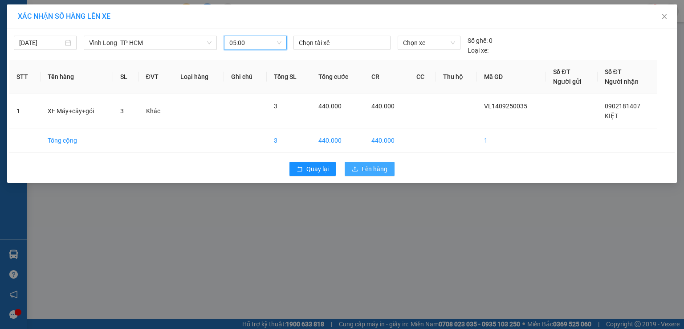  Describe the element at coordinates (355, 169) in the screenshot. I see `span: upload` at that location.